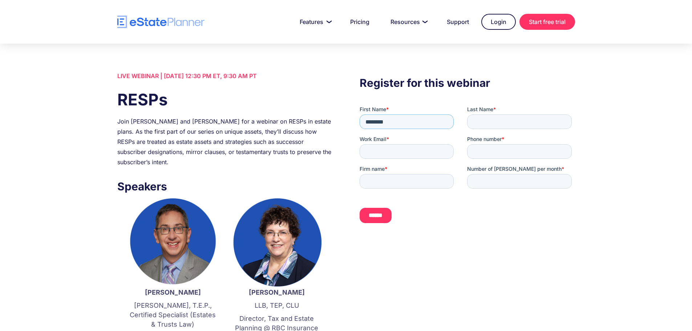  Describe the element at coordinates (314, 22) in the screenshot. I see `a: Features` at that location.